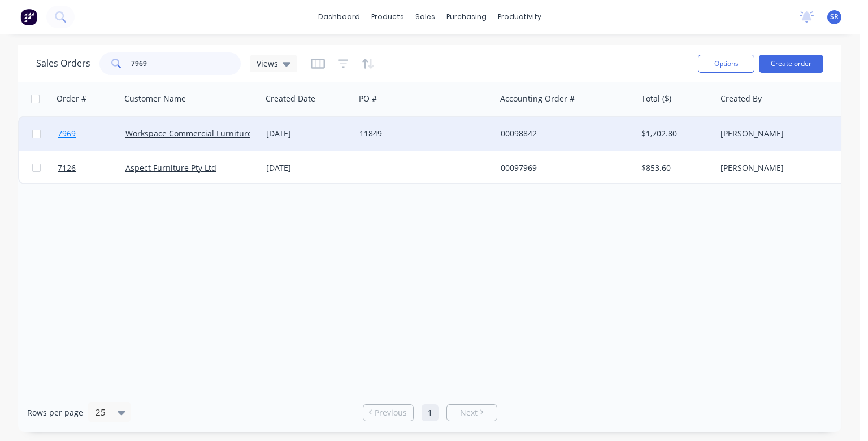 Image resolution: width=868 pixels, height=441 pixels. I want to click on div: 00098842, so click(563, 134).